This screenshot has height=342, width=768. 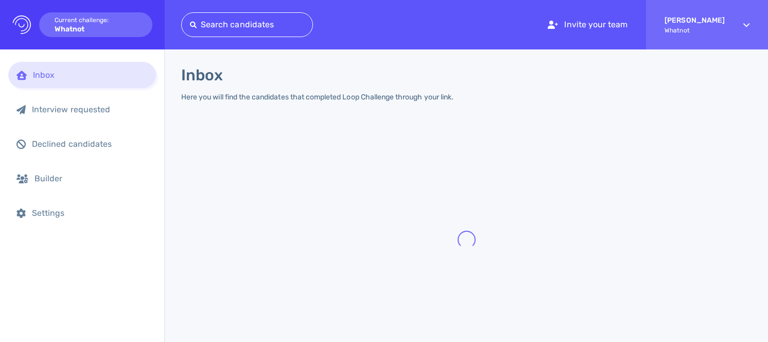 I want to click on div: Here you will find the candidates that completed Loop Challenge through your link., so click(x=317, y=97).